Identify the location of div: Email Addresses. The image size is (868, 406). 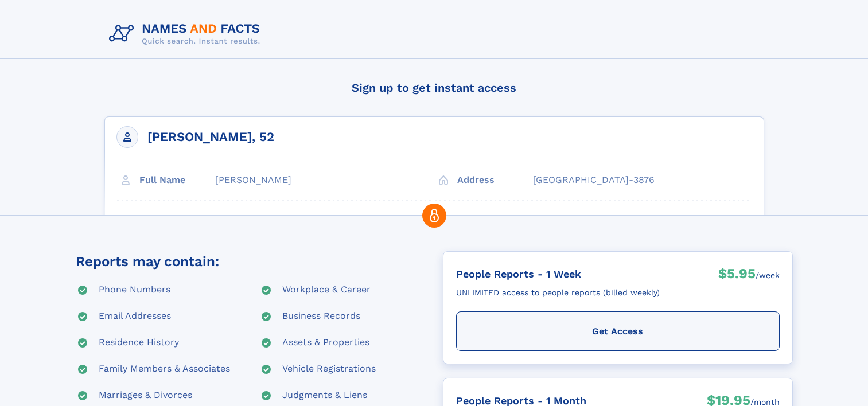
(135, 316).